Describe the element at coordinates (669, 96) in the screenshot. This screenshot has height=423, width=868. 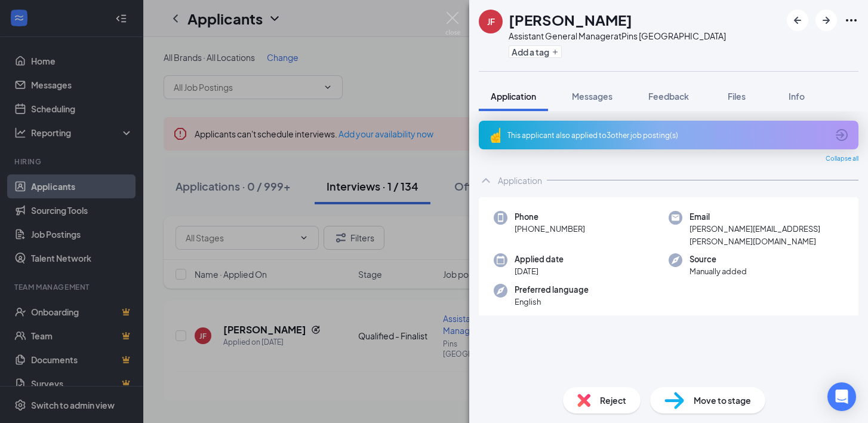
I see `span: Feedback` at that location.